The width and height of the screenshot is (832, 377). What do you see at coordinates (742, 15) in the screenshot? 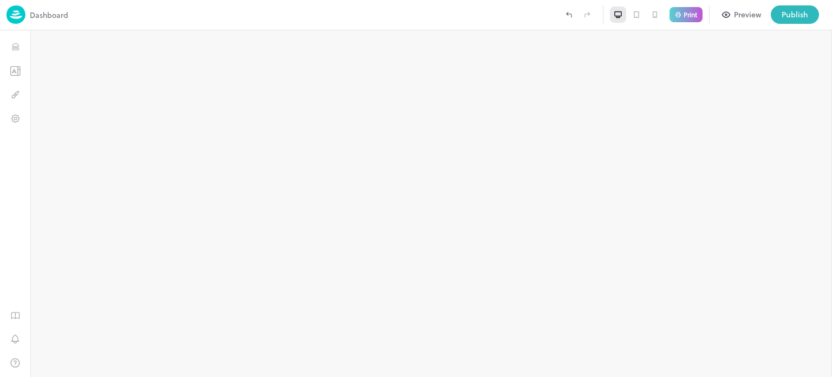
I see `button: Preview` at bounding box center [742, 15].